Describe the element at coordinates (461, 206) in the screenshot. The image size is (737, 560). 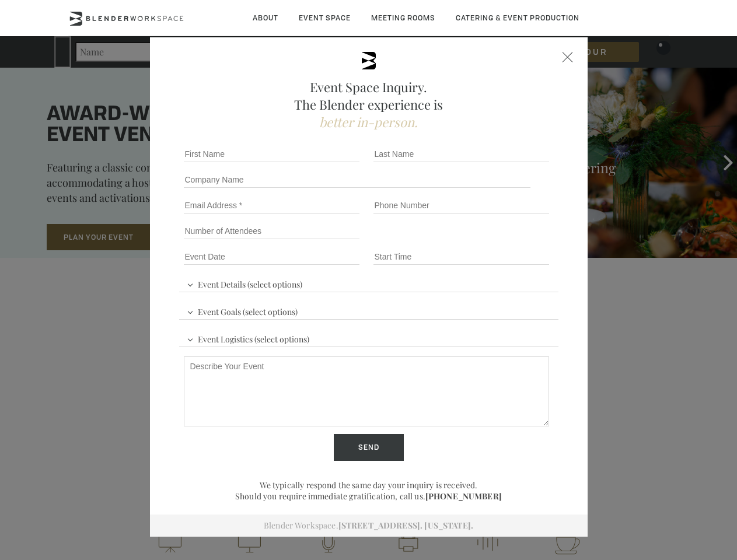
I see `input: Phone Number` at that location.